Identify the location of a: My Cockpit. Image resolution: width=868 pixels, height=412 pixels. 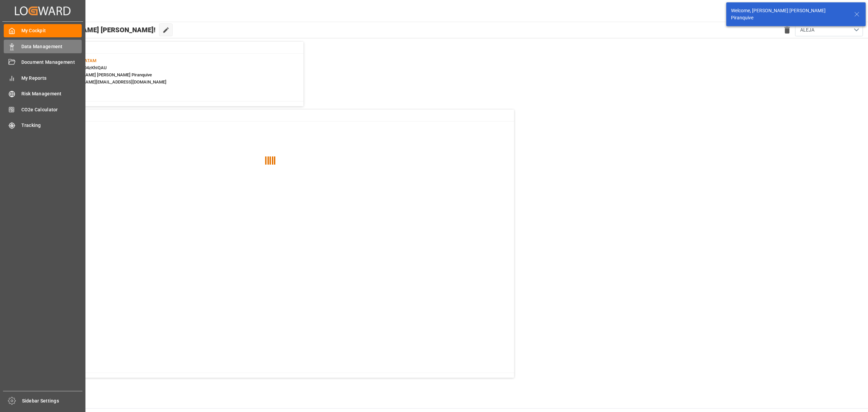
(43, 31).